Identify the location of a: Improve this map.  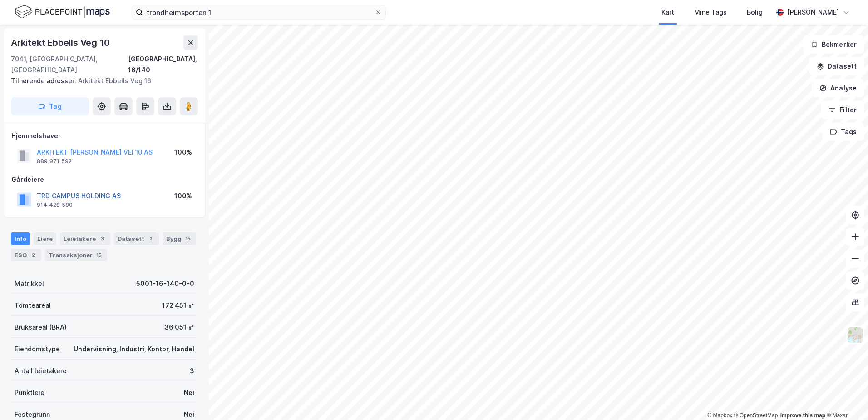
(803, 415).